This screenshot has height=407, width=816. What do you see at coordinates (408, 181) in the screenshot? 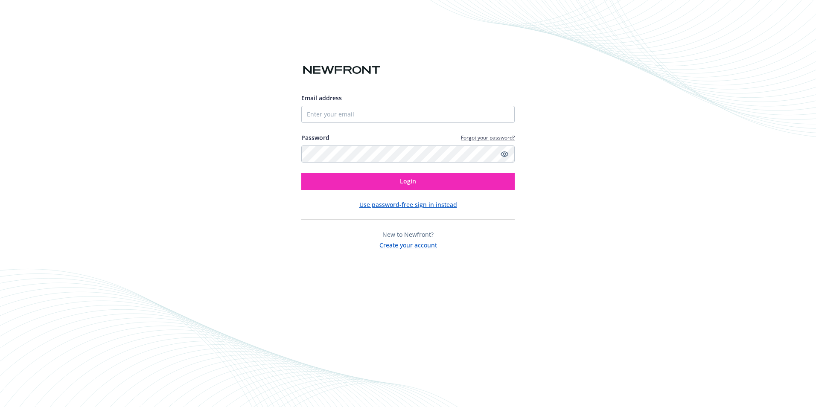
I see `span: Login` at bounding box center [408, 181].